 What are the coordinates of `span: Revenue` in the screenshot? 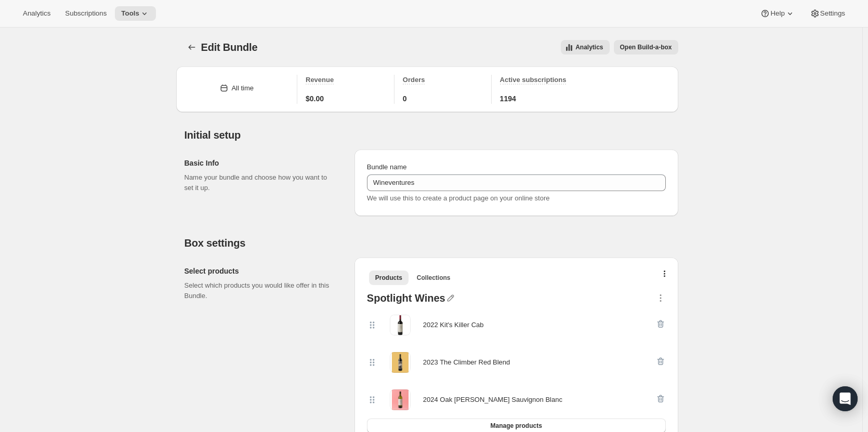 It's located at (320, 79).